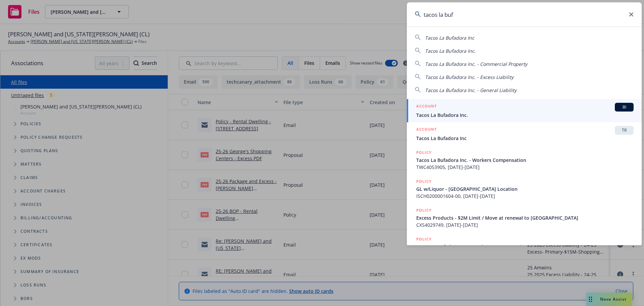 This screenshot has height=306, width=644. I want to click on span: Tacos La Bufadora Inc. - Workers Compensation, so click(525, 160).